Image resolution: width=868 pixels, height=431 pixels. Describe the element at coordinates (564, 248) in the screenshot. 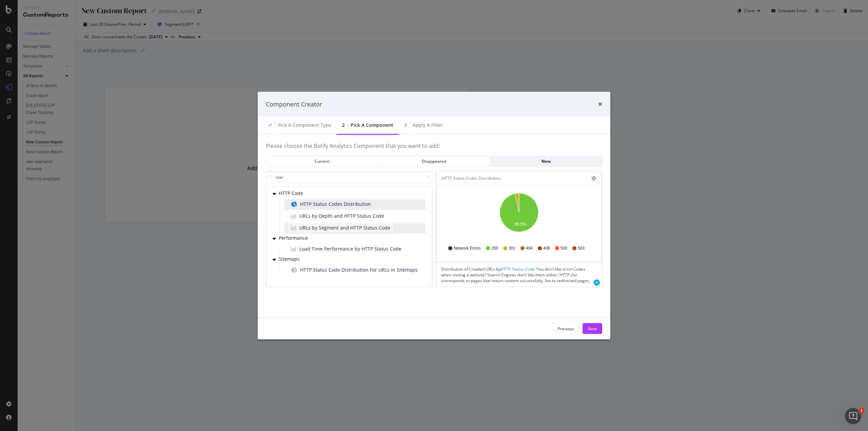

I see `span: 500` at that location.